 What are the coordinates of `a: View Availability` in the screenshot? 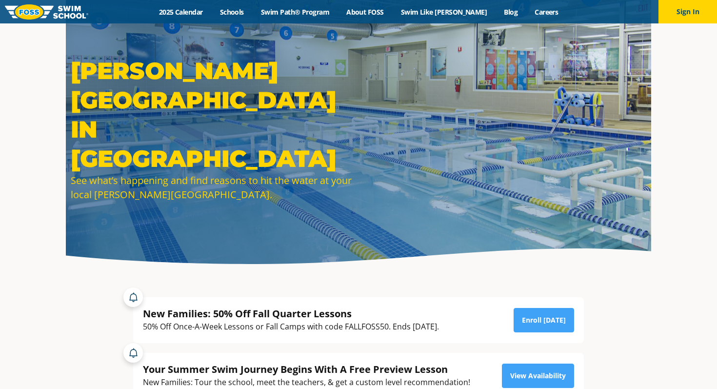 It's located at (538, 376).